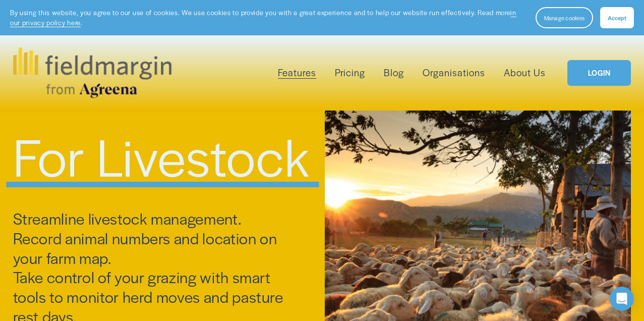 This screenshot has height=321, width=644. Describe the element at coordinates (616, 17) in the screenshot. I see `span: Accept` at that location.